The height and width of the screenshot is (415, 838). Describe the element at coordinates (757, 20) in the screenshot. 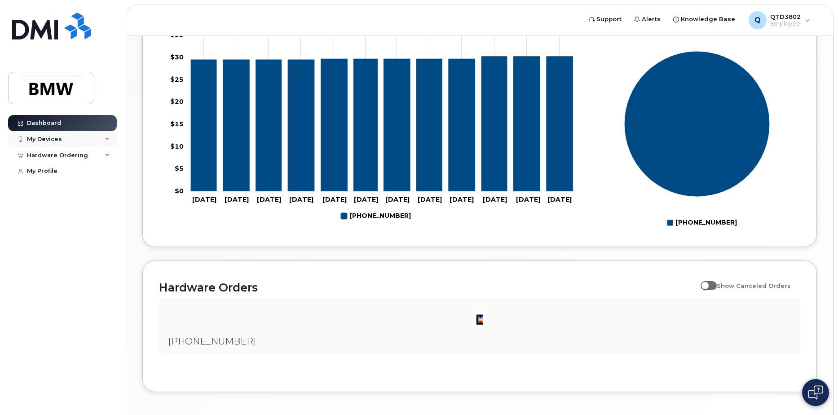

I see `span: Q` at that location.